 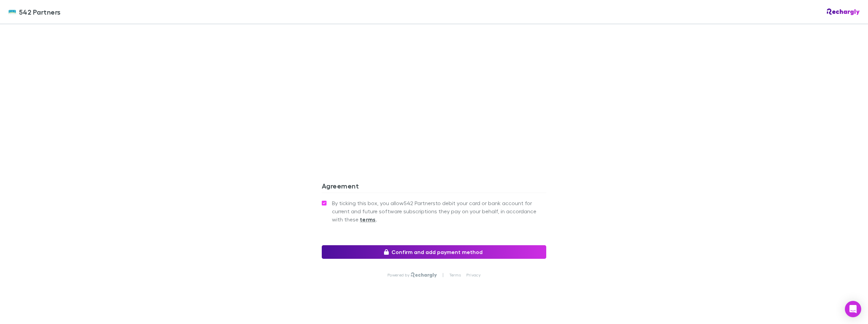 I want to click on a: Privacy, so click(x=473, y=275).